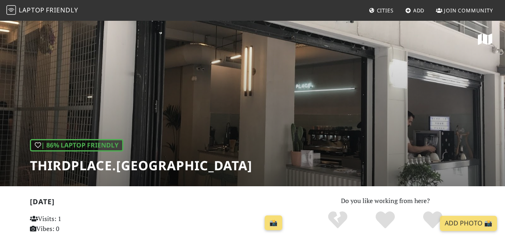  I want to click on span: Friendly, so click(62, 10).